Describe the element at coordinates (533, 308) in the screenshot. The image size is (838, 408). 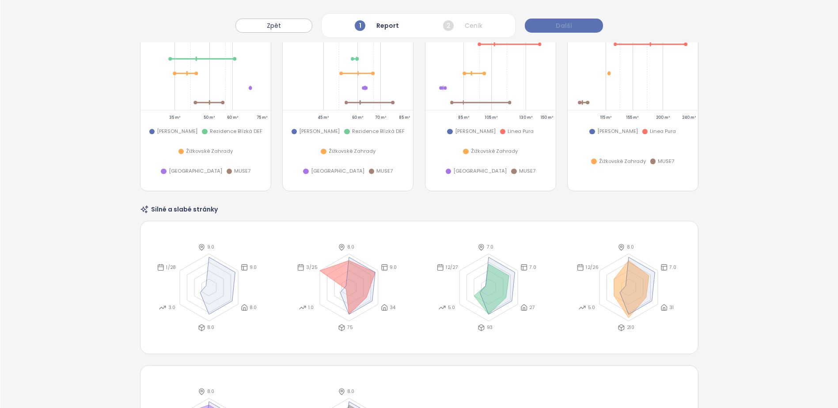
I see `span: 27` at that location.